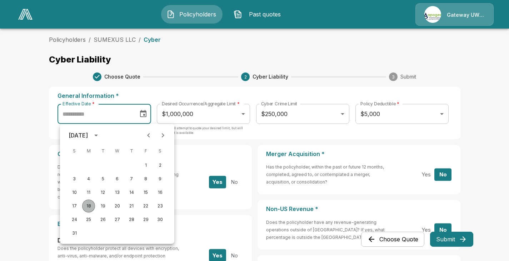 This screenshot has height=261, width=509. What do you see at coordinates (203, 133) in the screenshot?
I see `p: Carriers will attempt to quote your desired limit, but will return what is available.` at bounding box center [203, 133].